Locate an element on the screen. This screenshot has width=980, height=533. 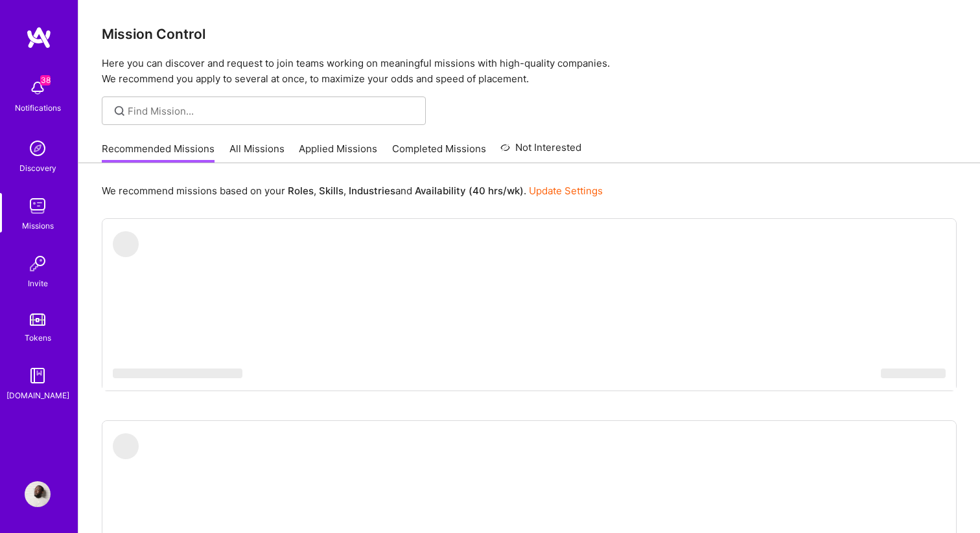
img: Invite is located at coordinates (37, 263).